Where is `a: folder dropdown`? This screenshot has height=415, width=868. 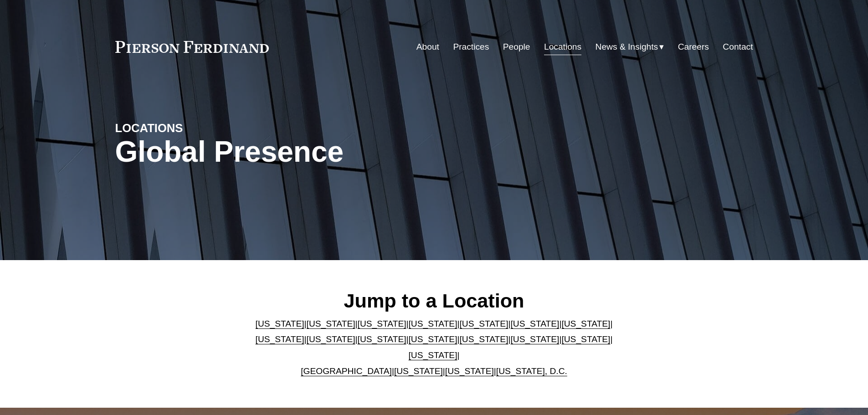 a: folder dropdown is located at coordinates (630, 47).